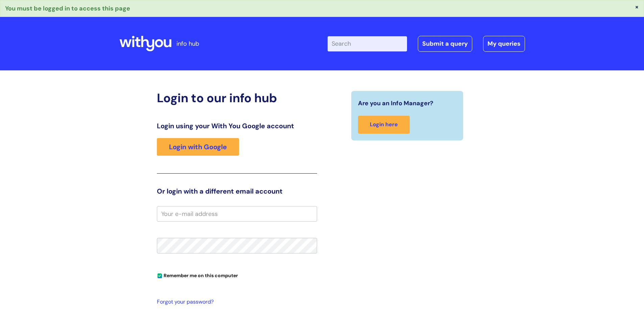 This screenshot has height=311, width=644. Describe the element at coordinates (396, 103) in the screenshot. I see `span: Are you an Info Manager?` at that location.